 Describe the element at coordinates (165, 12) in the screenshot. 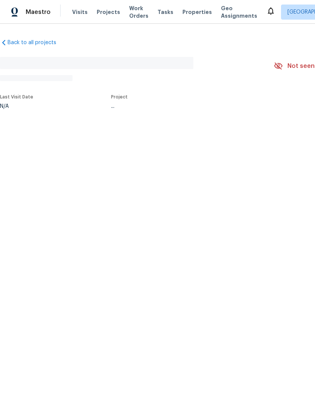

I see `span: Tasks` at that location.